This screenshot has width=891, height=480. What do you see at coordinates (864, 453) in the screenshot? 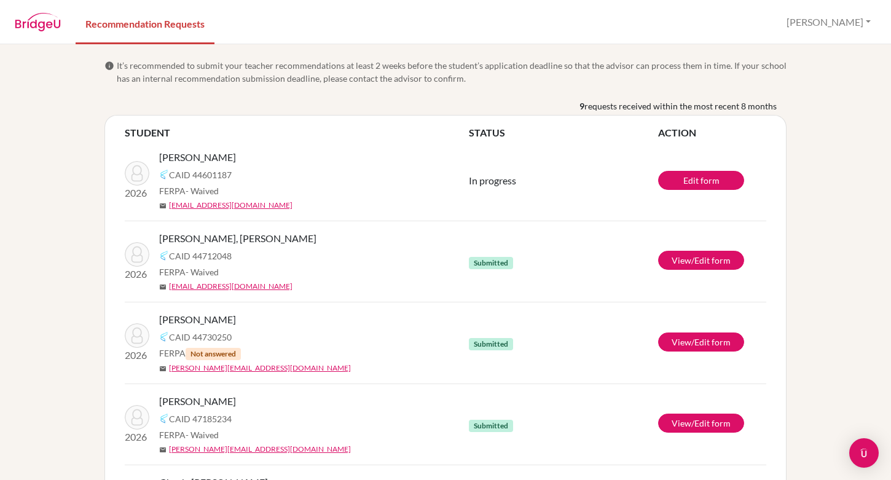
I see `div: Open Intercom Messenger` at bounding box center [864, 453].